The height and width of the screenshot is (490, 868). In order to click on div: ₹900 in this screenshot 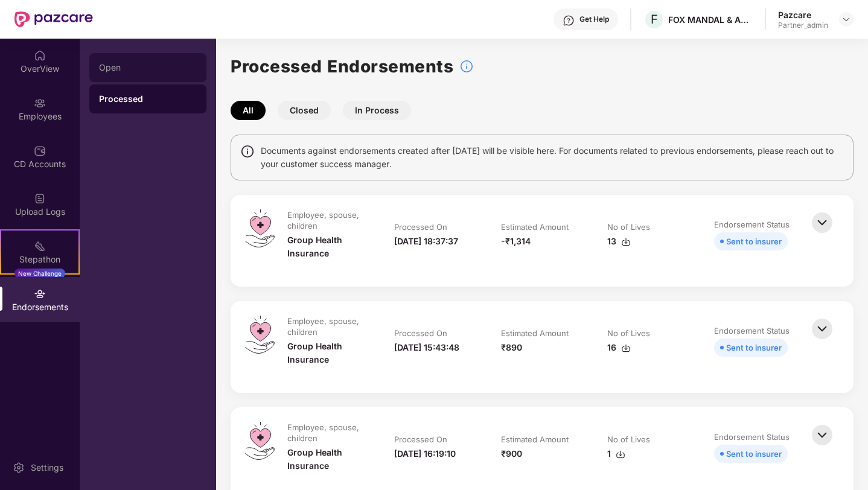, I will do `click(511, 454)`.